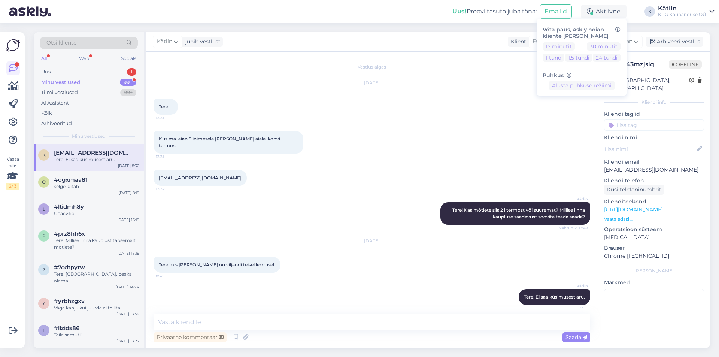 Image resolution: width=719 pixels, height=357 pixels. Describe the element at coordinates (654, 219) in the screenshot. I see `p: Vaata edasi ...` at that location.